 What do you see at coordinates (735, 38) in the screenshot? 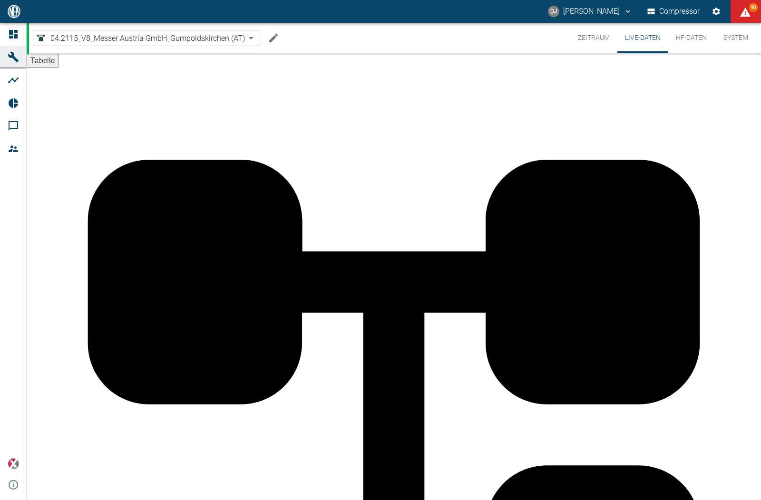
I see `button: System` at bounding box center [735, 38].